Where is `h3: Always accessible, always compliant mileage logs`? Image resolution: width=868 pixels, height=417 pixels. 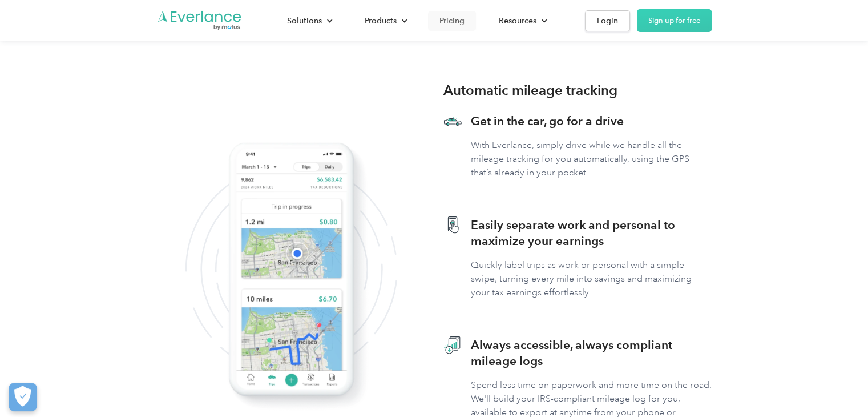 h3: Always accessible, always compliant mileage logs is located at coordinates (592, 353).